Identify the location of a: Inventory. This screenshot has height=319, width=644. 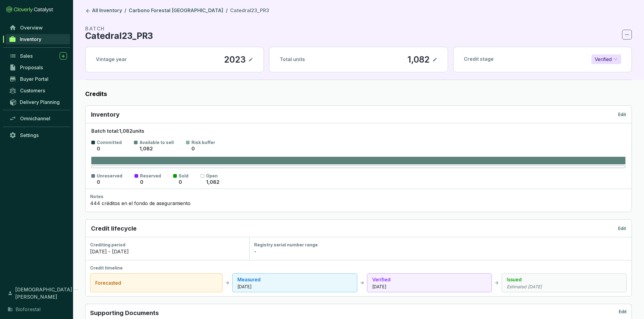
(38, 39).